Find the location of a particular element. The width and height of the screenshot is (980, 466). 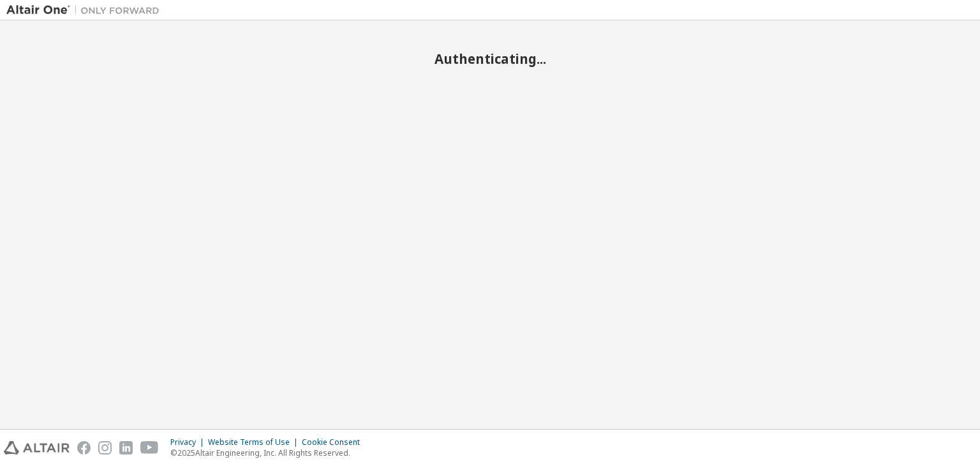

img: altair_logo.svg is located at coordinates (36, 448).